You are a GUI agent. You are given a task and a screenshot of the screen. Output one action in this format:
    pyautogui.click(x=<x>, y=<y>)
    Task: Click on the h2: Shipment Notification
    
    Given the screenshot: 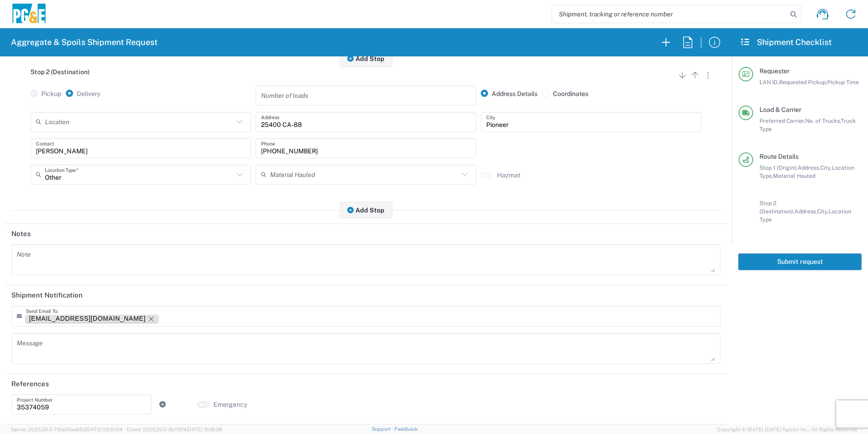 What is the action you would take?
    pyautogui.click(x=46, y=295)
    